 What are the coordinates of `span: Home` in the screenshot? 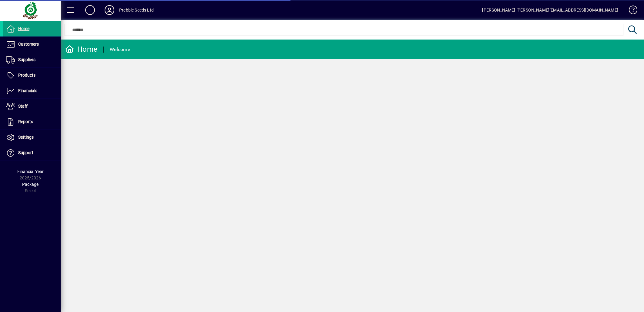 It's located at (23, 28).